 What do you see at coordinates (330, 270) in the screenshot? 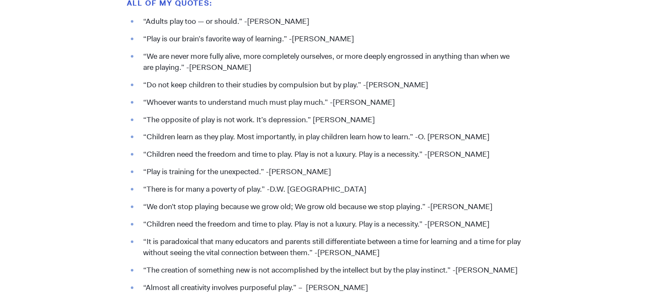
I see `li: “The creation of something new is not accomplished by the intellect but by the play instinct.” -[...` at bounding box center [330, 270].